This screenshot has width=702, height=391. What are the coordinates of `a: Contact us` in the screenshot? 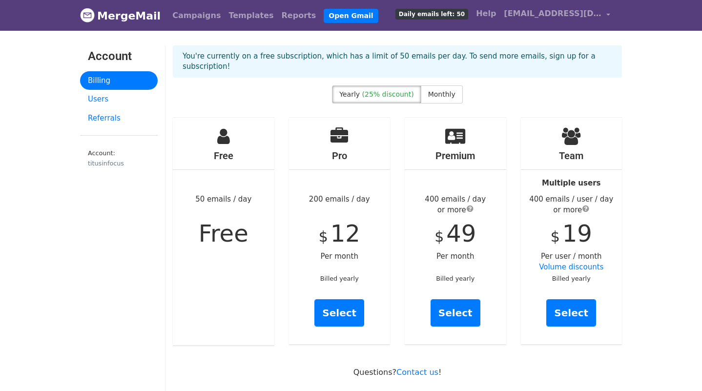 It's located at (417, 372).